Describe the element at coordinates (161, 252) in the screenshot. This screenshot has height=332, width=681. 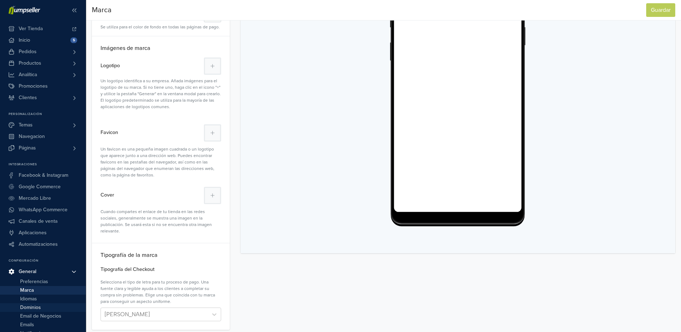
I see `h6: Tipografía de la marca` at that location.